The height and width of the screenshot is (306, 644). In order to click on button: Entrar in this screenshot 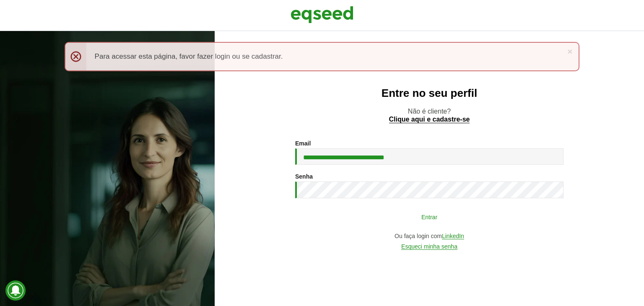, I will do `click(429, 216)`.